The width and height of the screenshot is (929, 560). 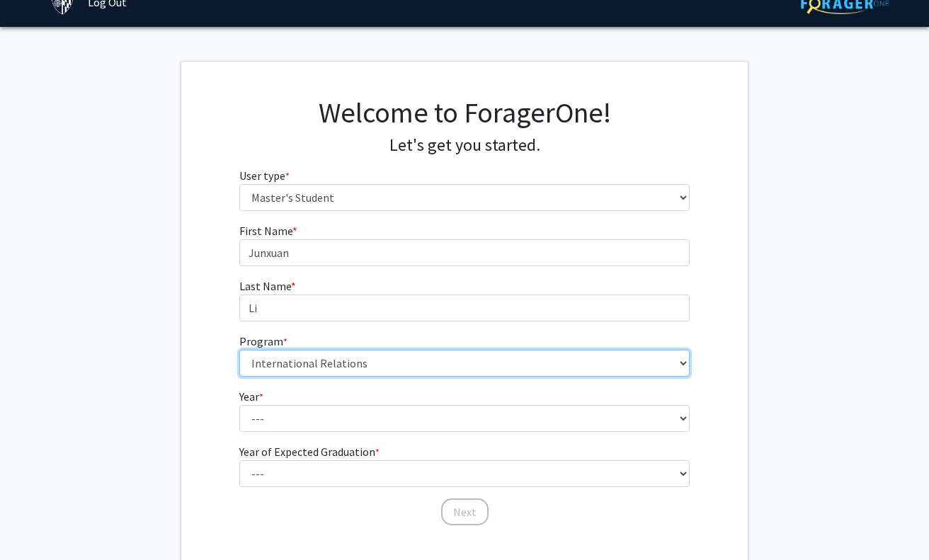 What do you see at coordinates (310, 452) in the screenshot?
I see `label: Year of Expected Graduation` at bounding box center [310, 452].